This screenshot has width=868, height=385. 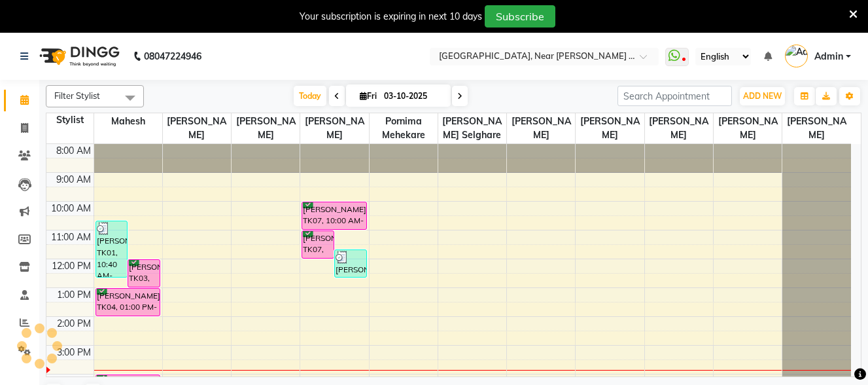 I want to click on img: logo, so click(x=78, y=56).